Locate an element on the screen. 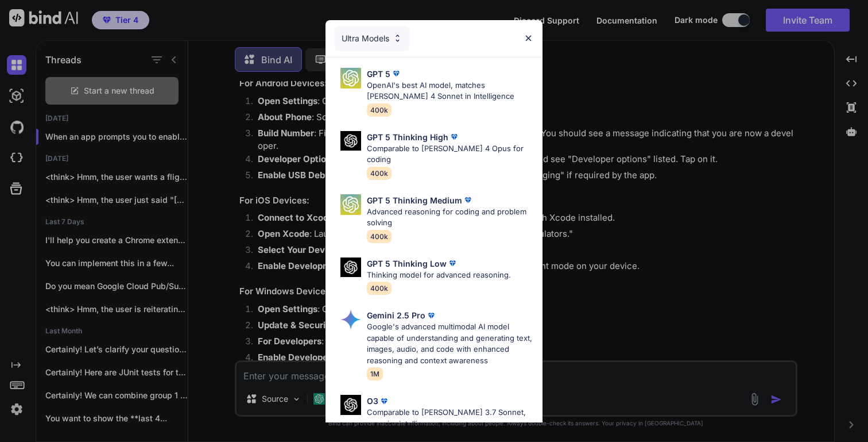 The height and width of the screenshot is (442, 868). p: Google's advanced multimodal AI model capable of understanding and generating text, images, audio... is located at coordinates (451, 343).